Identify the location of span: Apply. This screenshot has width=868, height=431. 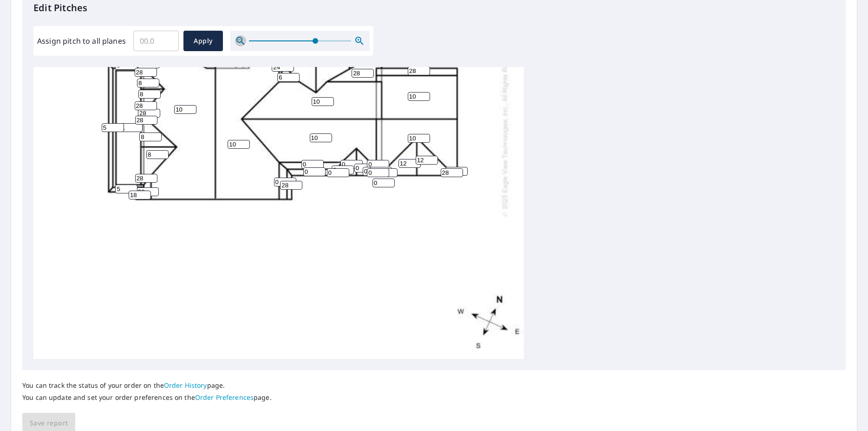
(203, 41).